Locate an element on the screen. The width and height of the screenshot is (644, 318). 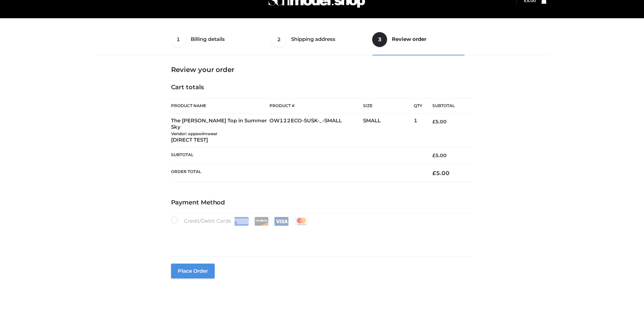
h4: Cart totals is located at coordinates (322, 87).